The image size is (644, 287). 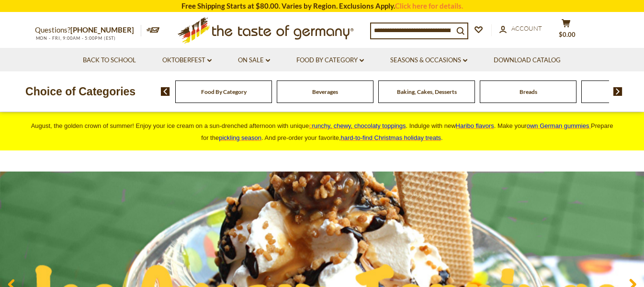 What do you see at coordinates (391, 137) in the screenshot?
I see `span: hard-to-find Christmas holiday treats` at bounding box center [391, 137].